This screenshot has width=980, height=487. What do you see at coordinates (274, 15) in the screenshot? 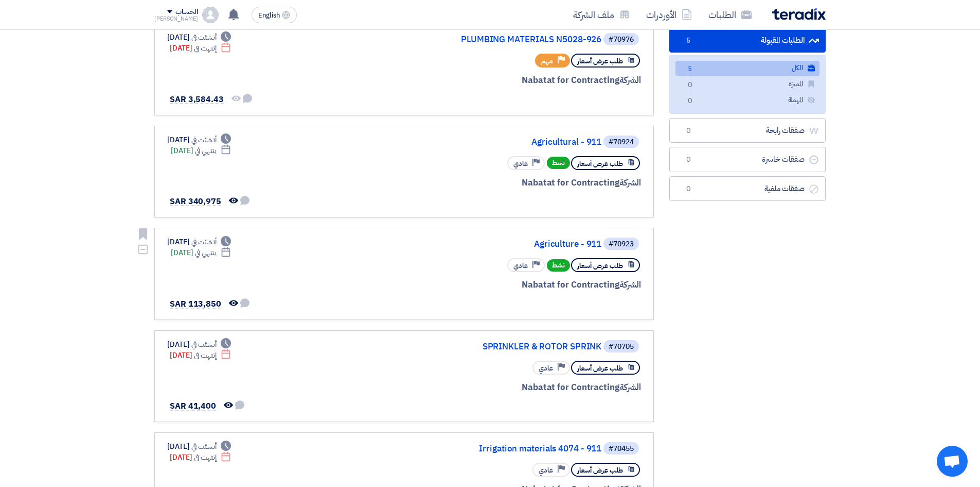
I see `button: English` at bounding box center [274, 15].